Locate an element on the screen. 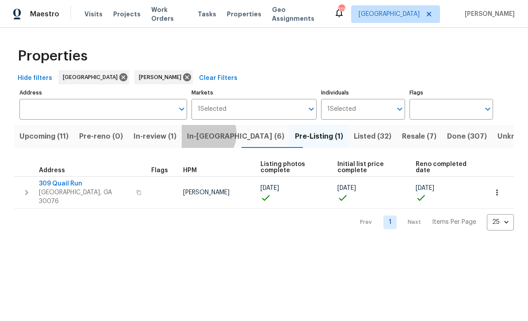  span: Listed (32) is located at coordinates (372, 137).